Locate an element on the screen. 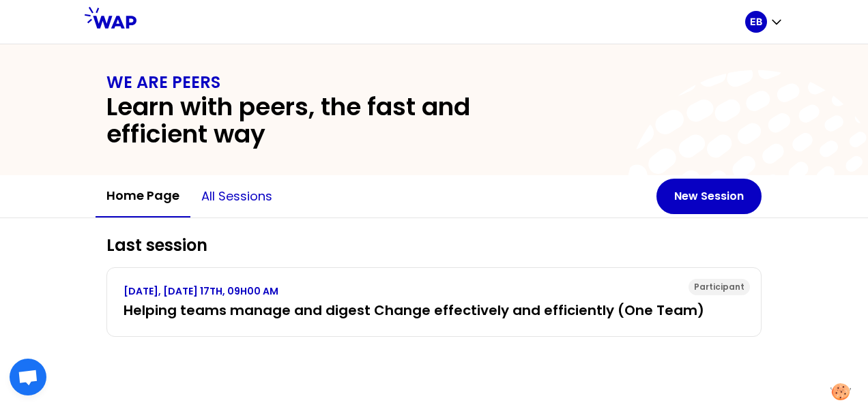 The width and height of the screenshot is (868, 405). button: Home page is located at coordinates (142, 196).